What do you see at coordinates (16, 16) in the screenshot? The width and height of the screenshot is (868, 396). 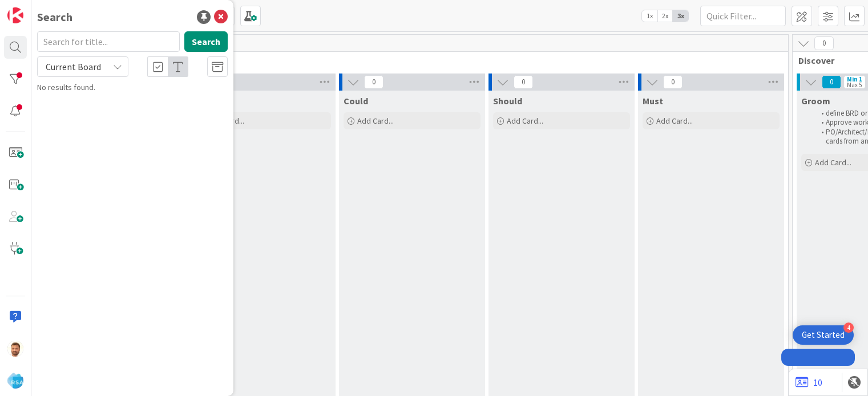 I see `img: Visit kanbanzone.com` at bounding box center [16, 16].